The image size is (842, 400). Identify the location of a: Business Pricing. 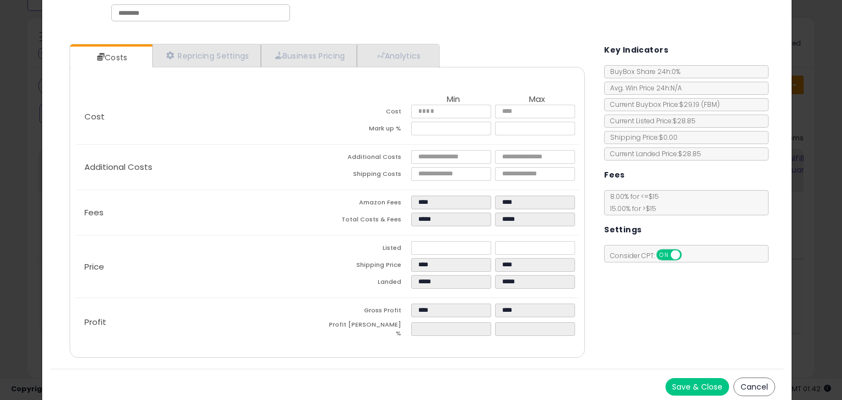
(309, 55).